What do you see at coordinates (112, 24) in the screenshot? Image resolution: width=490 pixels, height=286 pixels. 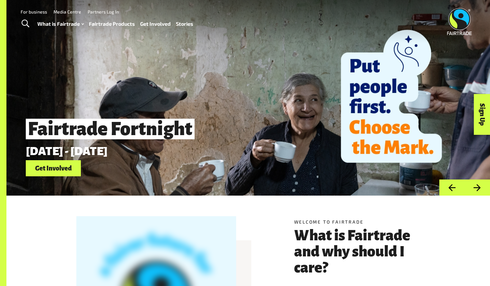 I see `a: Fairtrade Products` at bounding box center [112, 24].